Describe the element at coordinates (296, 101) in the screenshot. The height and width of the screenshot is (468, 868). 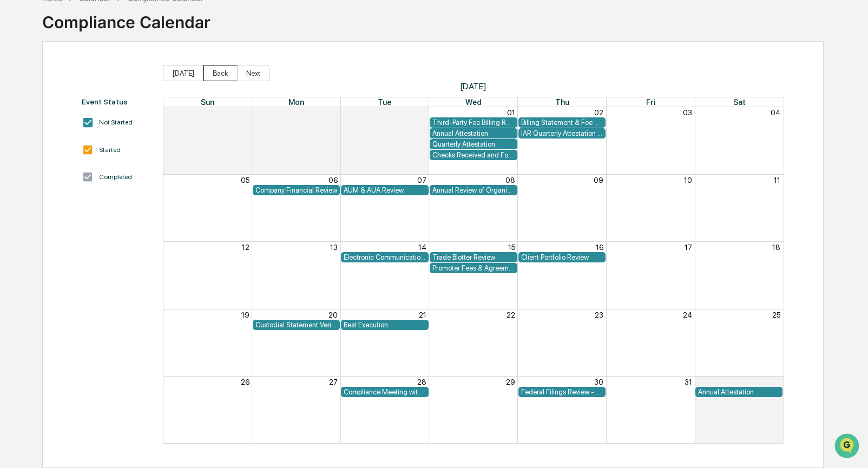
I see `span: Mon` at that location.